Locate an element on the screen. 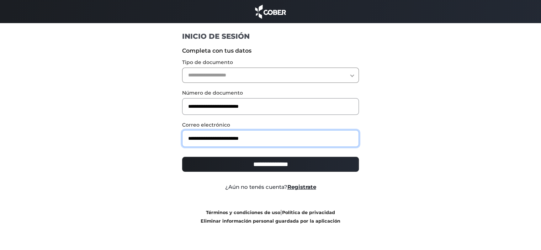 Image resolution: width=541 pixels, height=250 pixels. h1: INICIO DE SESIÓN is located at coordinates (270, 36).